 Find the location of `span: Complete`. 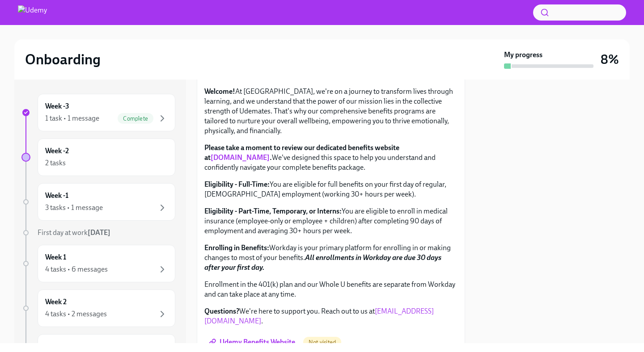

span: Complete is located at coordinates (135, 118).